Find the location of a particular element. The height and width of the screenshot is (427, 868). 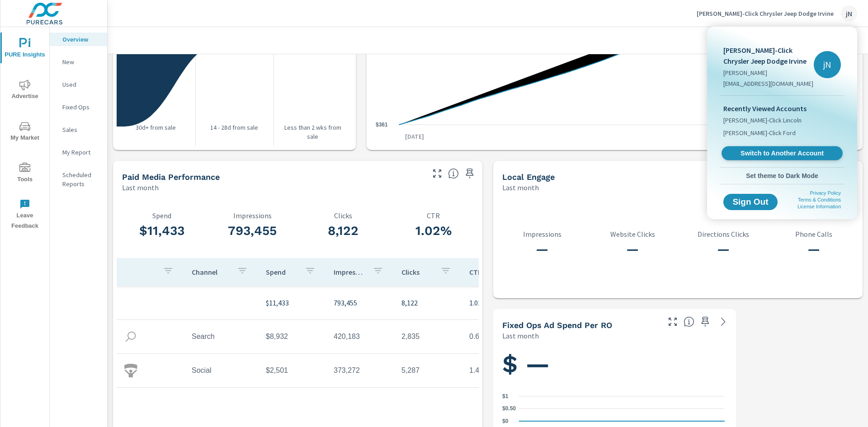

a: Terms & Conditions is located at coordinates (819, 200).